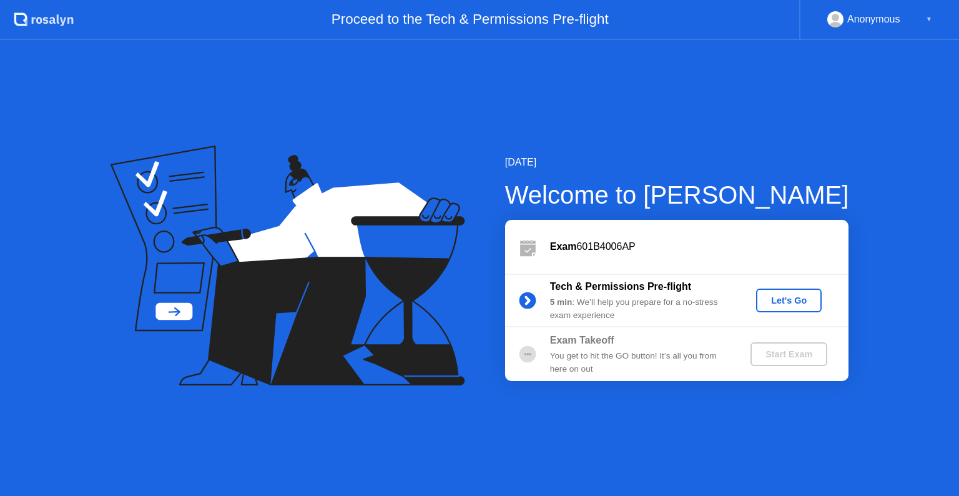  What do you see at coordinates (582, 340) in the screenshot?
I see `b: Exam Takeoff` at bounding box center [582, 340].